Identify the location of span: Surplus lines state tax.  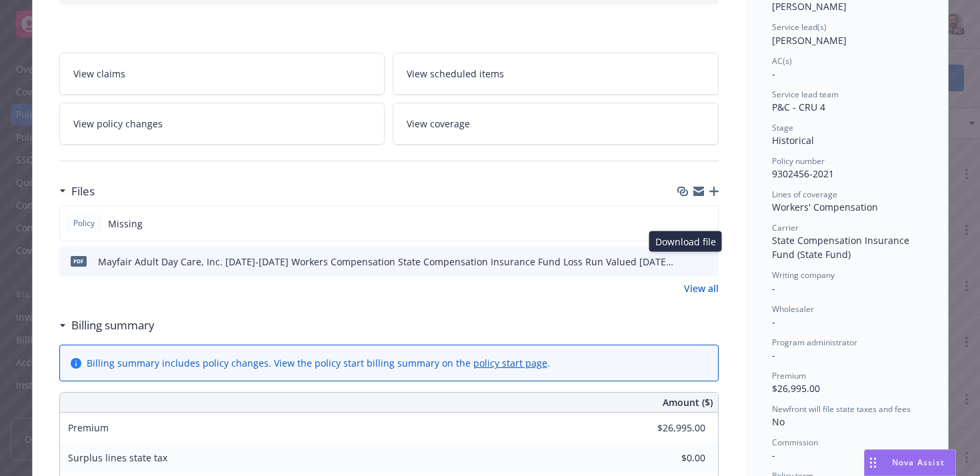
(117, 457).